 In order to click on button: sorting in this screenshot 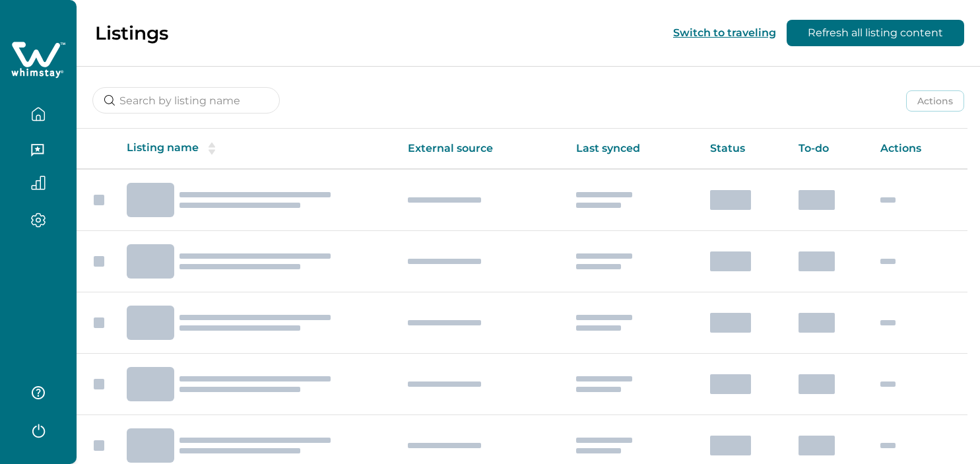, I will do `click(212, 149)`.